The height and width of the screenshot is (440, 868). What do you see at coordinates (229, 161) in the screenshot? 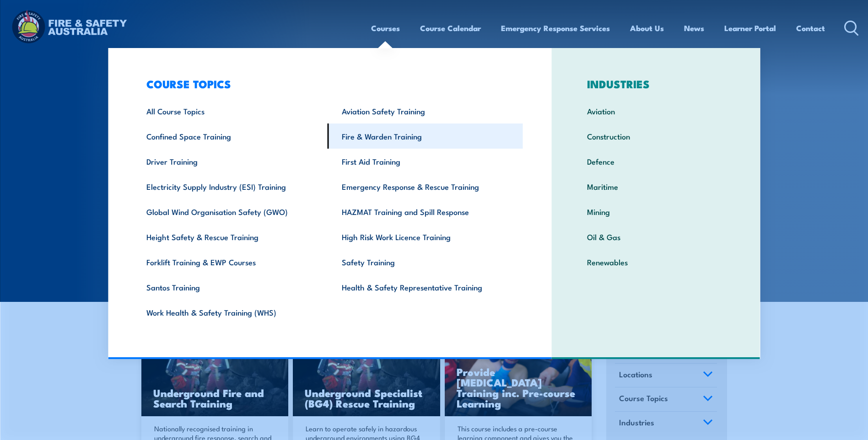
I see `a: Driver Training` at bounding box center [229, 161].